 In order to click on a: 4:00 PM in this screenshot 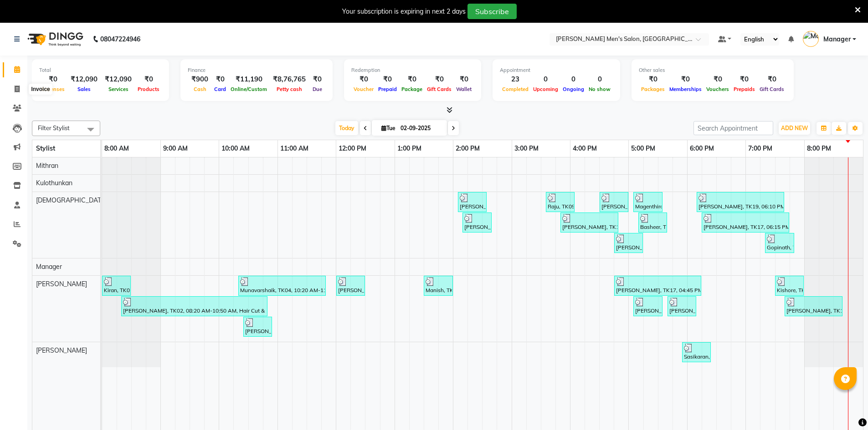, I will do `click(585, 149)`.